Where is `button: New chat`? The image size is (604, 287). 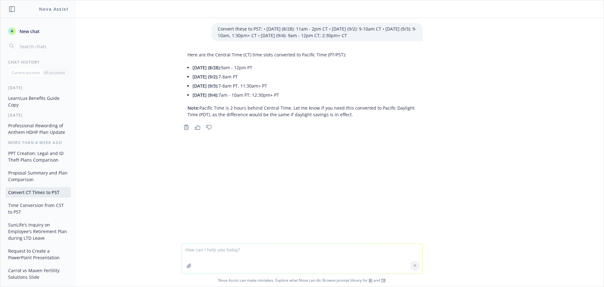 button: New chat is located at coordinates (38, 31).